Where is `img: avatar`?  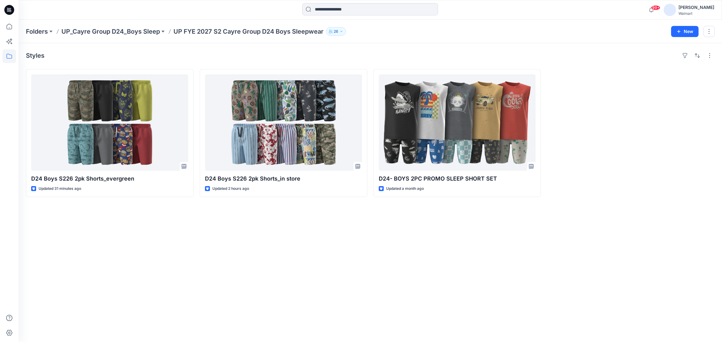
img: avatar is located at coordinates (670, 10).